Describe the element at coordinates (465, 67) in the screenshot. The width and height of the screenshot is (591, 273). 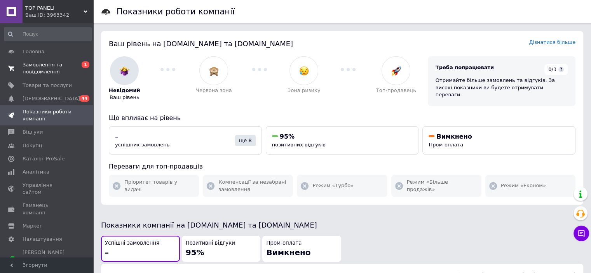
I see `span: Треба попрацювати` at that location.